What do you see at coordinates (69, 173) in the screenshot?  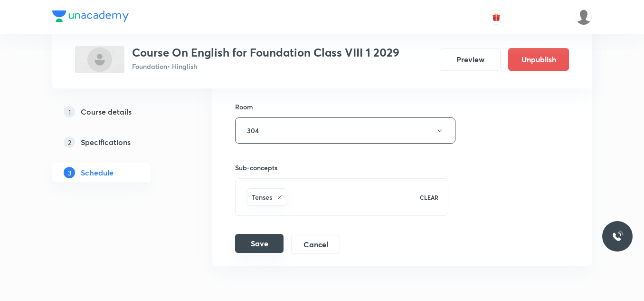 I see `p: 3` at bounding box center [69, 173].